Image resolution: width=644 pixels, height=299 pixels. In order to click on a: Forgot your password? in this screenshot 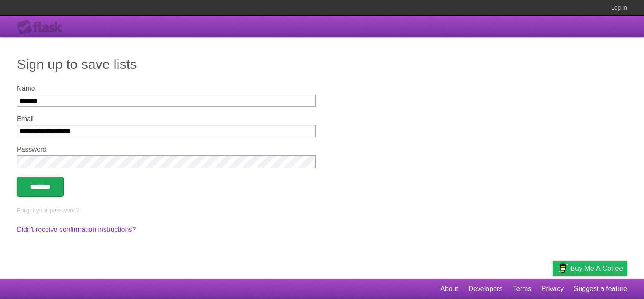, I will do `click(47, 210)`.